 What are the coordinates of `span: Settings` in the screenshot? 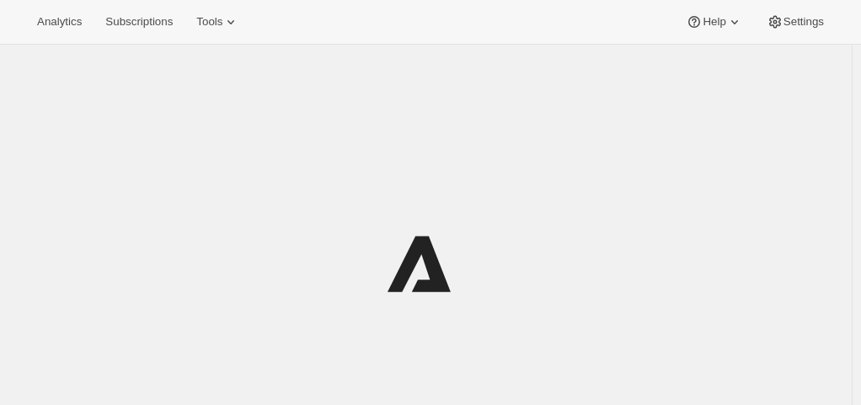 It's located at (803, 22).